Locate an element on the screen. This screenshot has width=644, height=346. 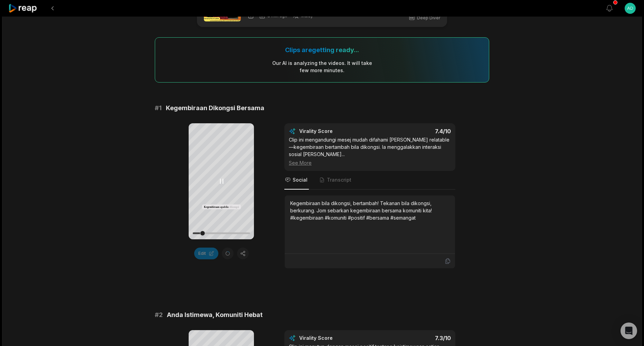
span: Transcript is located at coordinates (339, 180).